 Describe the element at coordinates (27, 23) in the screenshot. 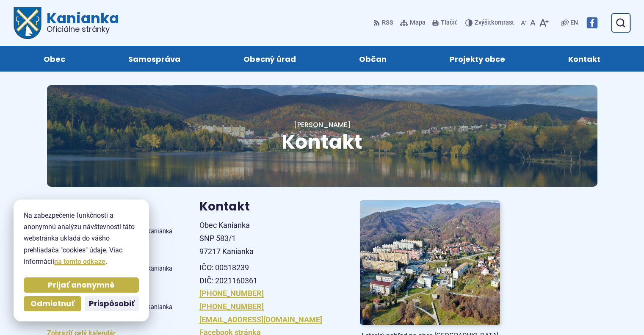

I see `img: Prejsť na domovskú stránku` at that location.